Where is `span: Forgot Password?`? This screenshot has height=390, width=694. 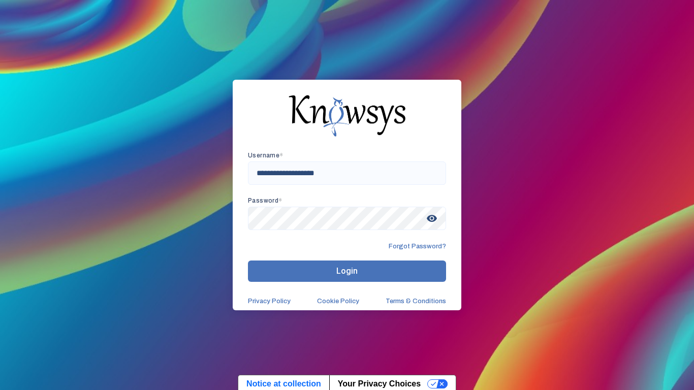 span: Forgot Password? is located at coordinates (417, 247).